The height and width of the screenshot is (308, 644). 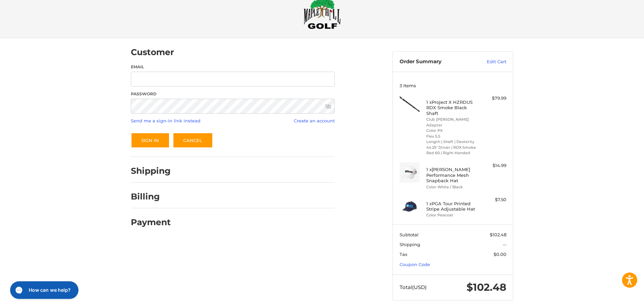 What do you see at coordinates (409, 235) in the screenshot?
I see `span: Subtotal` at bounding box center [409, 235].